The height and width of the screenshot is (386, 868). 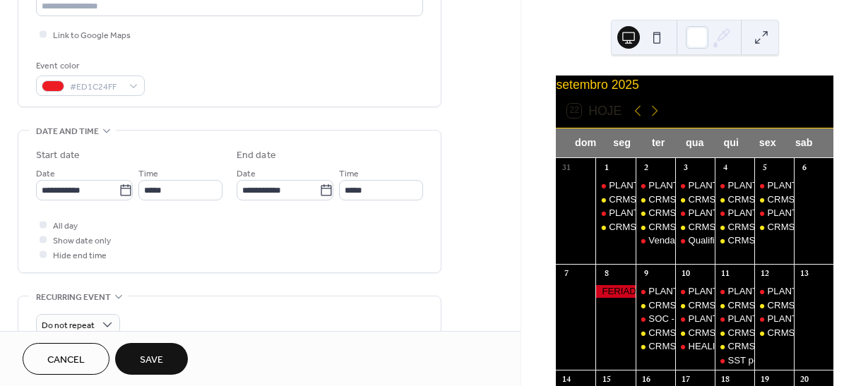 I want to click on span: Recurring event, so click(x=73, y=297).